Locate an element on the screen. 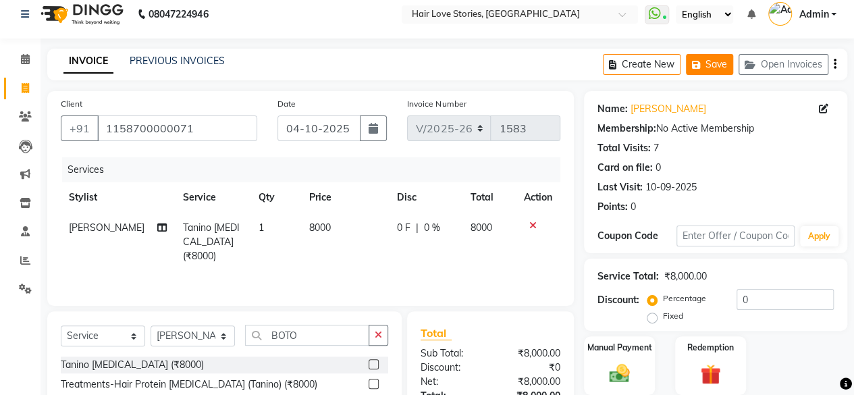 This screenshot has height=395, width=854. div: 10-09-2025 is located at coordinates (671, 187).